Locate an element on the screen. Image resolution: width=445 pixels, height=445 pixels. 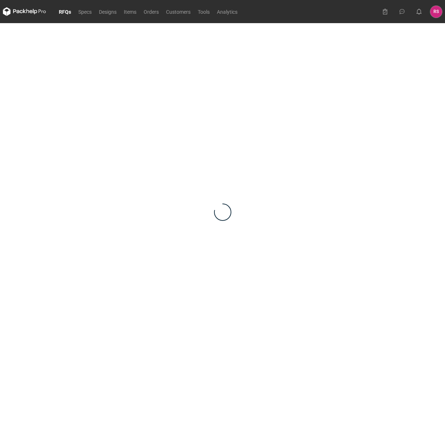
a: Specs is located at coordinates (85, 12).